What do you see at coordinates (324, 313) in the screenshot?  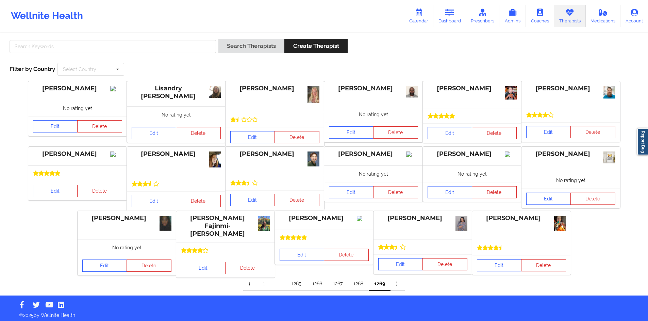 I see `p: © 2025 by Wellnite Health` at bounding box center [324, 313].